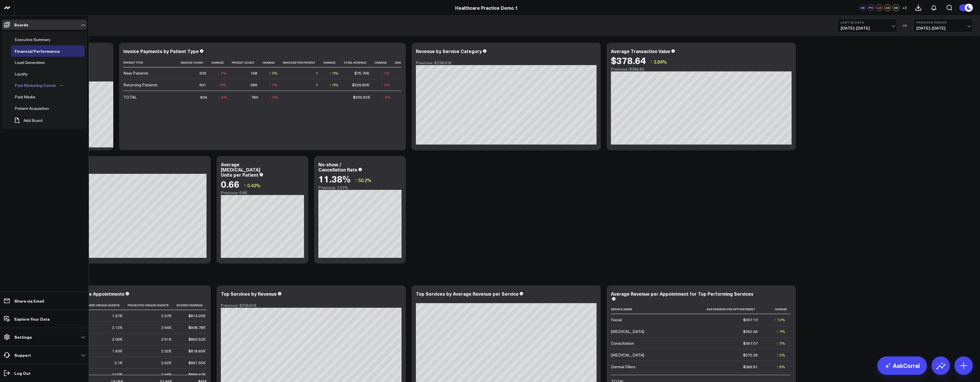  What do you see at coordinates (203, 73) in the screenshot?
I see `div: 203` at bounding box center [203, 73].